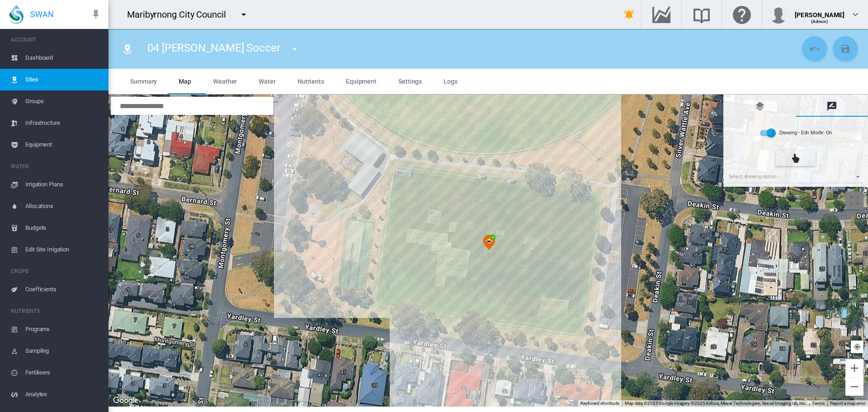  I want to click on button: icon-bell-ring, so click(629, 15).